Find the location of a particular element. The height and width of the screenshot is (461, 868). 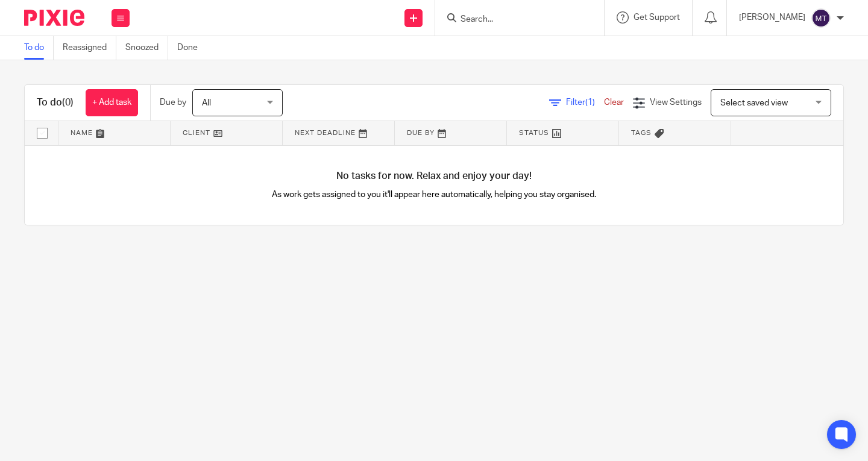

img: svg%3E is located at coordinates (821, 18).